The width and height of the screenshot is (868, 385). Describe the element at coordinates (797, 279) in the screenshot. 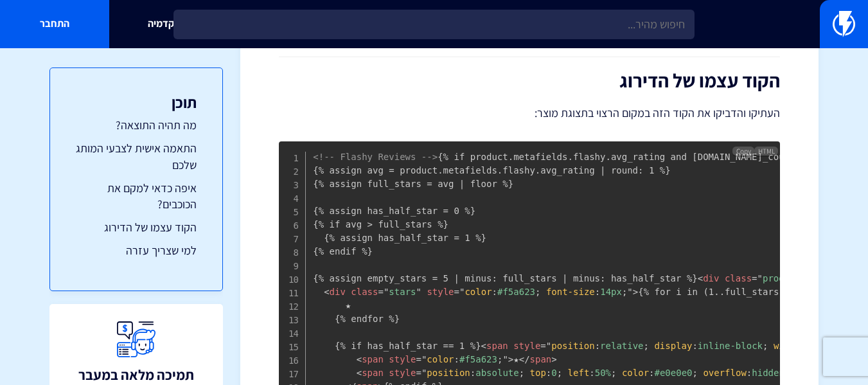

I see `span: product-rating` at that location.